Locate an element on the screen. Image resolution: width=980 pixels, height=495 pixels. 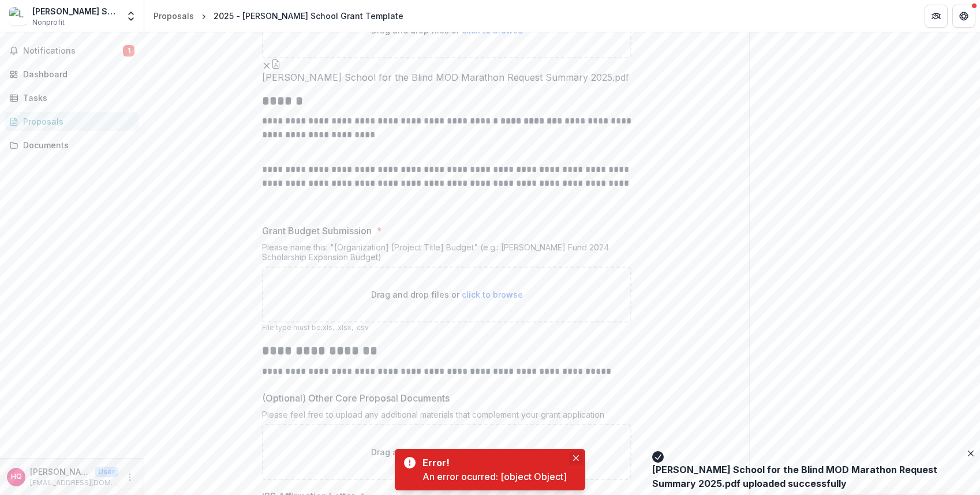
div: Documents is located at coordinates (76, 144).